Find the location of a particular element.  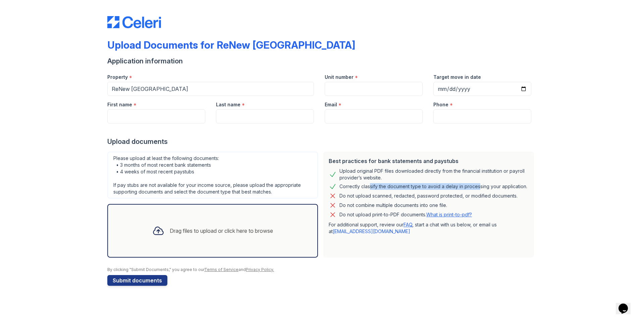

p: For additional support, review our , start a chat with us below, or email us at is located at coordinates (428, 228).